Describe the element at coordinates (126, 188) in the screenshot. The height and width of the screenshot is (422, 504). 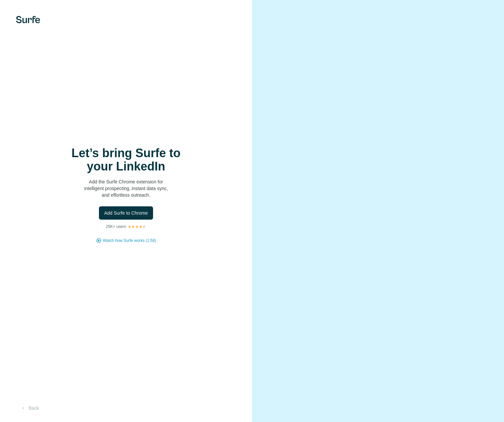
I see `p: Add the Surfe Chrome extension for intelligent prospecting, instant data sync, and effortless out...` at that location.